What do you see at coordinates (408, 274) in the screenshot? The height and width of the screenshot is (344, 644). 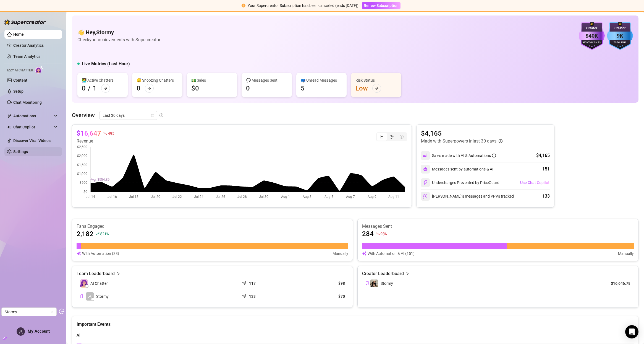 I see `span: right` at bounding box center [408, 274].